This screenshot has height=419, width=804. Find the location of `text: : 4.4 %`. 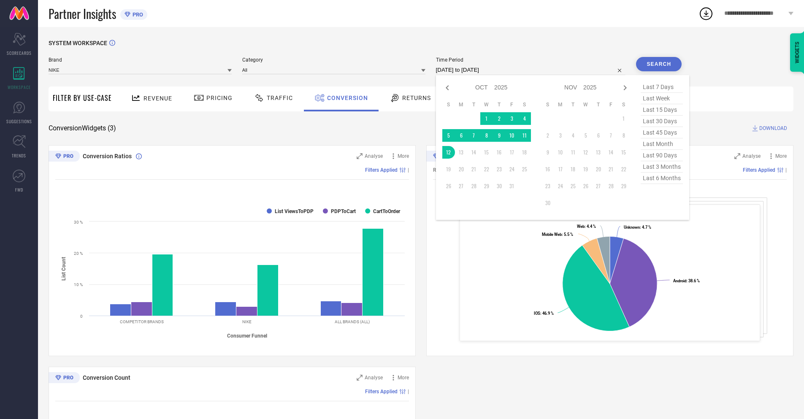

text: : 4.4 % is located at coordinates (586, 226).